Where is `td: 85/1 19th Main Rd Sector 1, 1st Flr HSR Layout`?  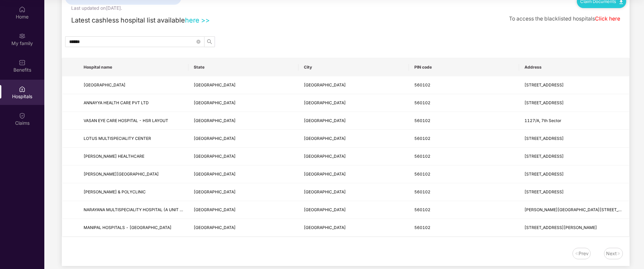 td: 85/1 19th Main Rd Sector 1, 1st Flr HSR Layout is located at coordinates (575, 192).